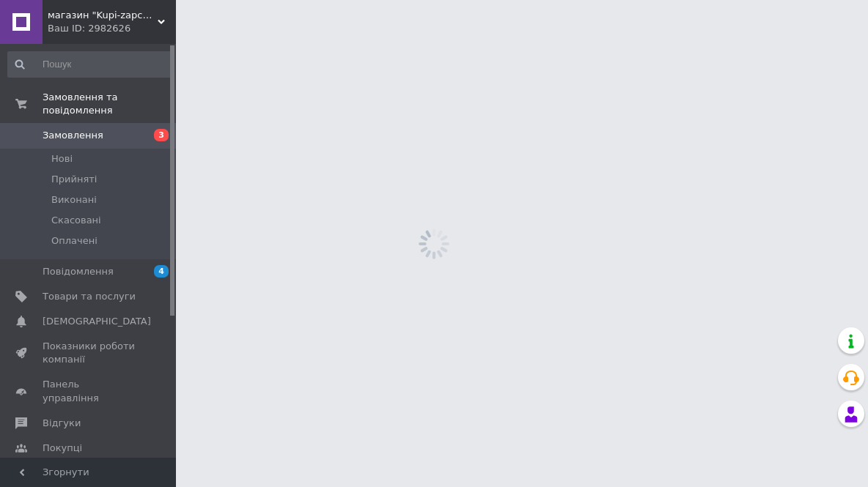  What do you see at coordinates (109, 104) in the screenshot?
I see `span: Замовлення та повідомлення` at bounding box center [109, 104].